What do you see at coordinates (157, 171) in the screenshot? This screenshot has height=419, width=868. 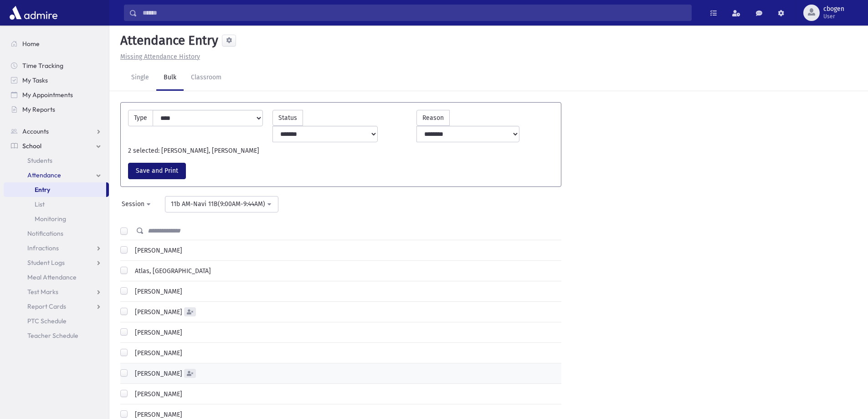 I see `button: Save and Print` at bounding box center [157, 171].